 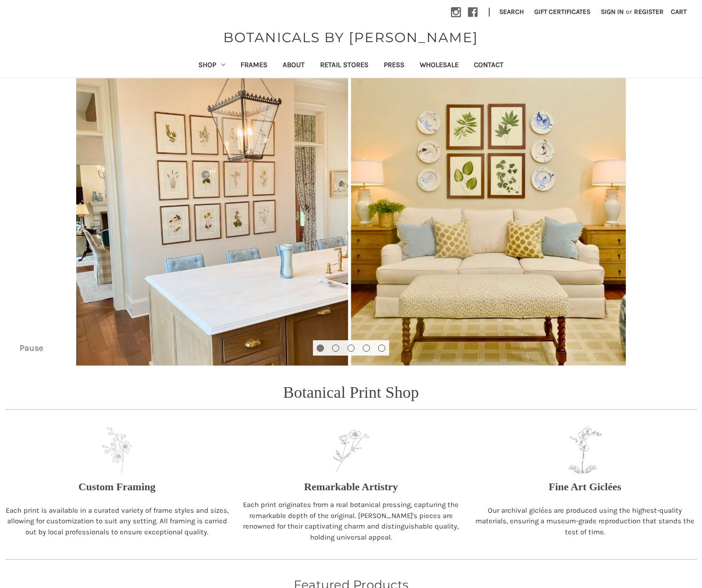 What do you see at coordinates (366, 357) in the screenshot?
I see `span: Go to slide 4 of 5` at bounding box center [366, 357].